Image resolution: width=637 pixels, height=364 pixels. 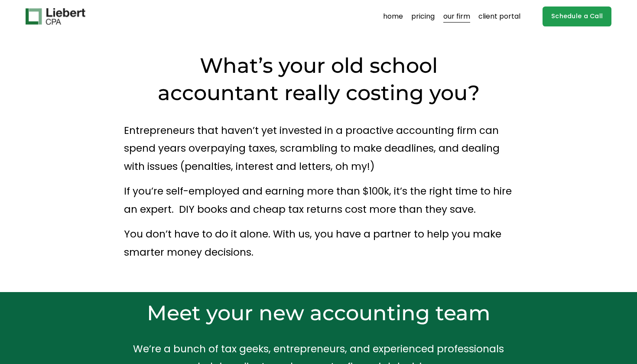 I want to click on p: Entrepreneurs that haven’t yet invested in a proactive accounting firm can spend years overpaying..., so click(x=318, y=149).